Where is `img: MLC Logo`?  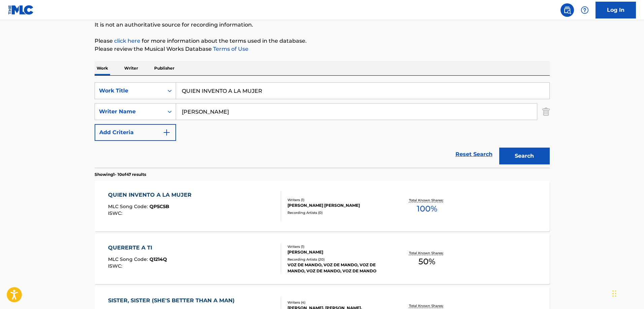
img: MLC Logo is located at coordinates (21, 10).